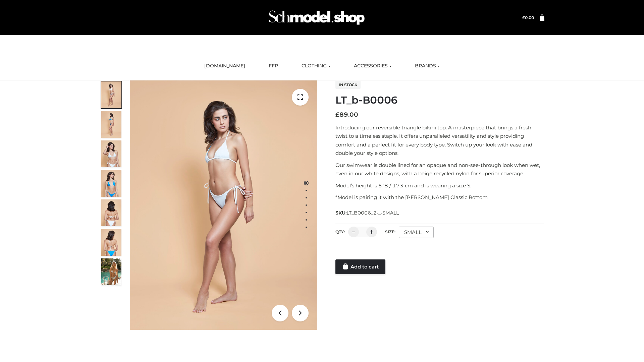 Image resolution: width=644 pixels, height=362 pixels. I want to click on label: QTY:, so click(340, 232).